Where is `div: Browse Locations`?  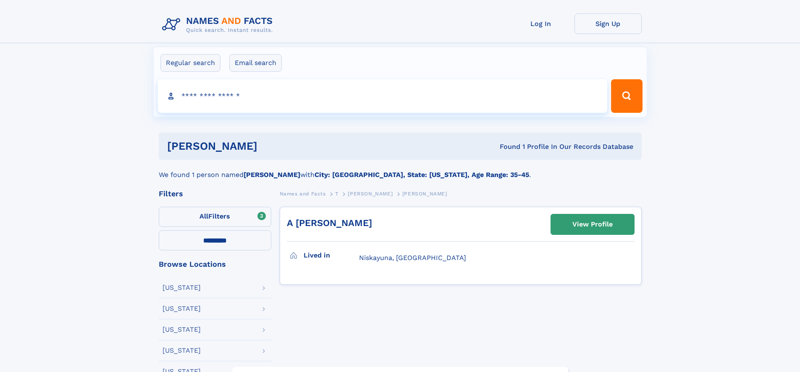 div: Browse Locations is located at coordinates (215, 265).